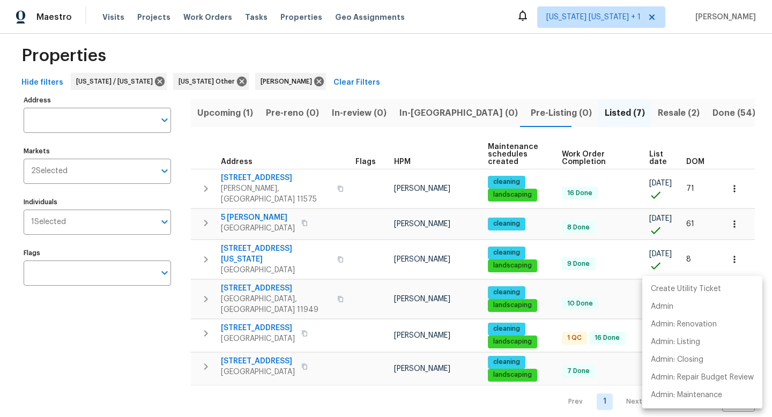 The width and height of the screenshot is (772, 417). I want to click on p: Admin: Repair Budget Review, so click(702, 377).